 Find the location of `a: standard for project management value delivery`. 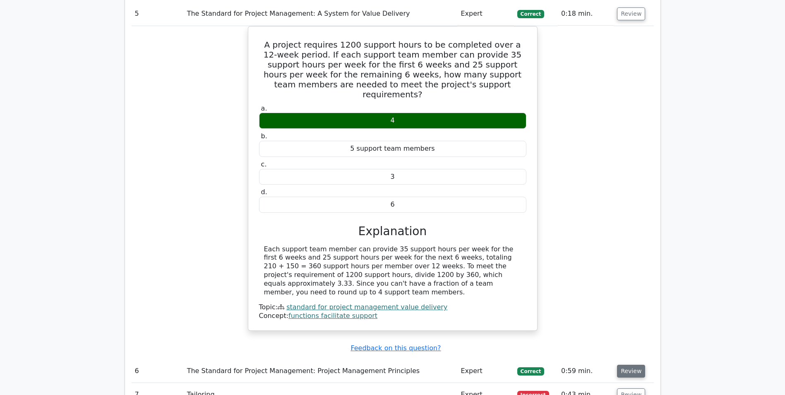

a: standard for project management value delivery is located at coordinates (367, 307).